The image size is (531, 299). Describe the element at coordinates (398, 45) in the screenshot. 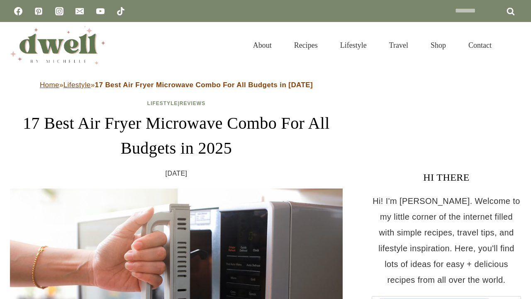

I see `a: Travel` at that location.